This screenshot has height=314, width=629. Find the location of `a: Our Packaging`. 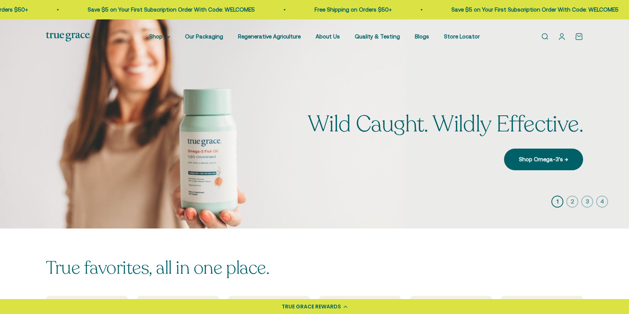

a: Our Packaging is located at coordinates (204, 36).